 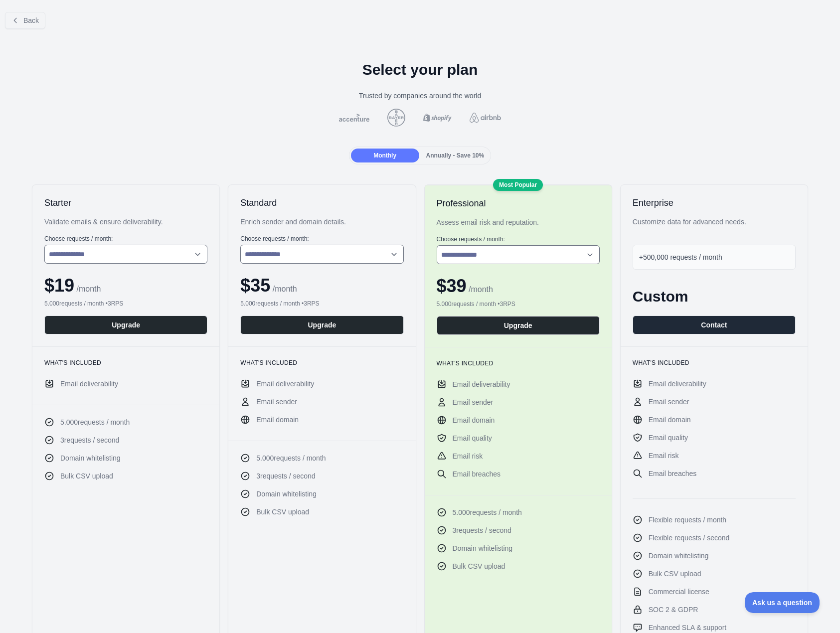 What do you see at coordinates (321, 222) in the screenshot?
I see `div: Enrich sender and domain details.` at bounding box center [321, 222].